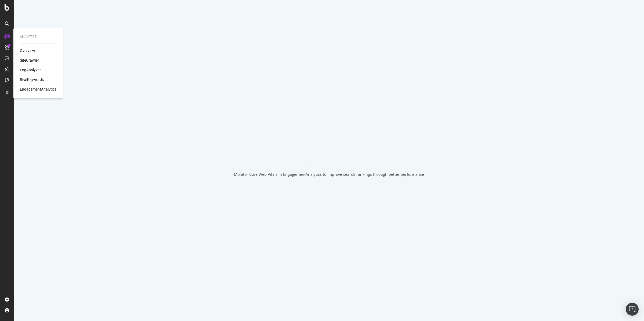 Image resolution: width=644 pixels, height=321 pixels. Describe the element at coordinates (38, 37) in the screenshot. I see `div: Analytics` at that location.